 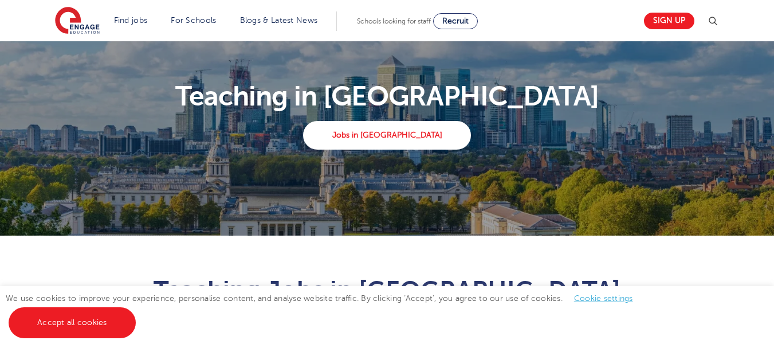 I want to click on span: We use cookies to improve your experience, personalise content, and analyse website traffic. By c..., so click(x=325, y=310).